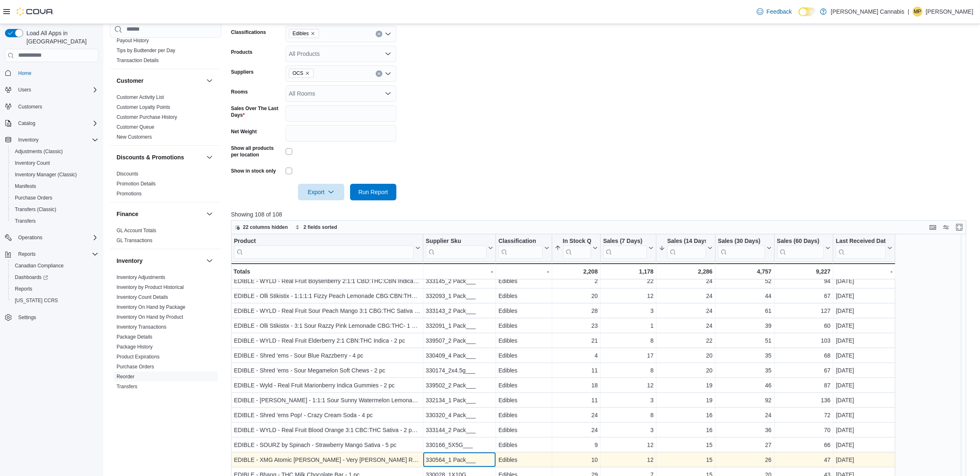  I want to click on label: Suppliers, so click(242, 72).